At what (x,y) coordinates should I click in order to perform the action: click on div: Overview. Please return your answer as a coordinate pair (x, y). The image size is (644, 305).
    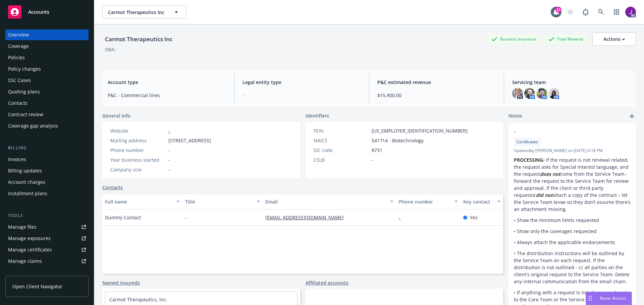
    Looking at the image, I should click on (19, 34).